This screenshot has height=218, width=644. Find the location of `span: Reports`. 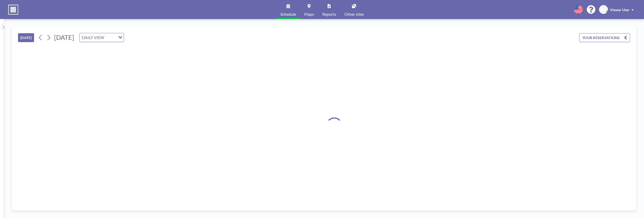

span: Reports is located at coordinates (330, 14).